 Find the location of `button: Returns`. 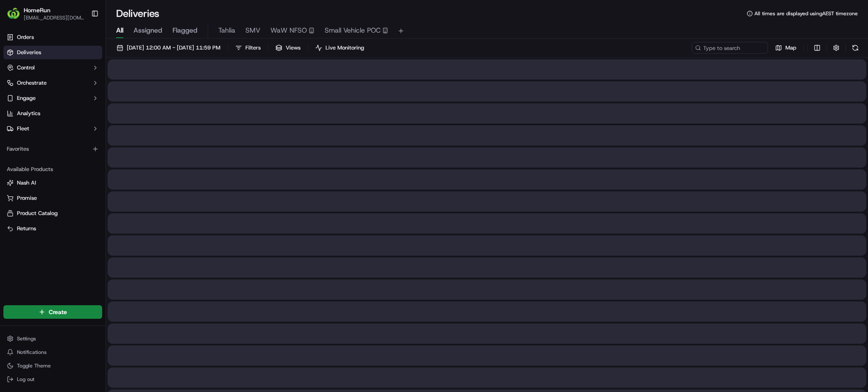

button: Returns is located at coordinates (53, 229).